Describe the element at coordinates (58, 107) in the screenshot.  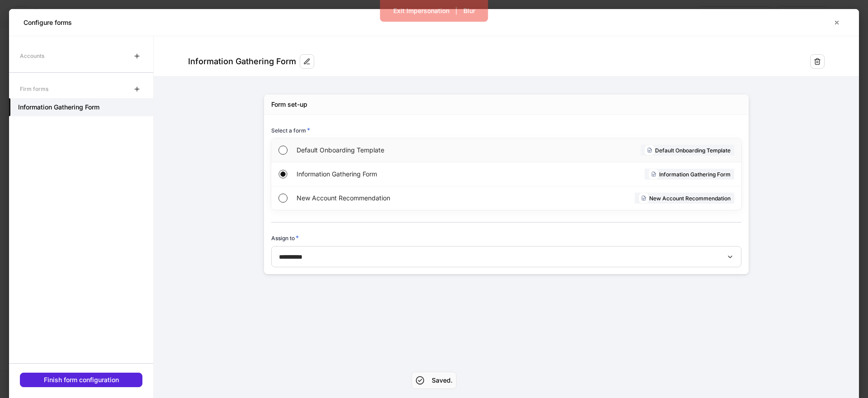
I see `h5: Information Gathering Form` at that location.